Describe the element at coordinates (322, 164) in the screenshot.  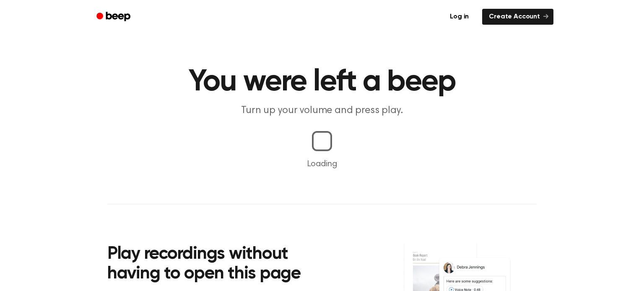
I see `p: Loading` at that location.